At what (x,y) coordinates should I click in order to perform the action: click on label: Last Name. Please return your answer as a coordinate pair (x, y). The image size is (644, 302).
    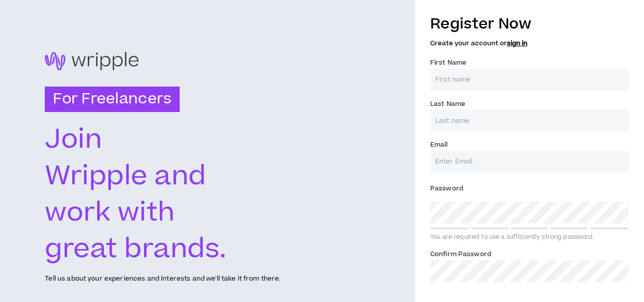
    Looking at the image, I should click on (447, 104).